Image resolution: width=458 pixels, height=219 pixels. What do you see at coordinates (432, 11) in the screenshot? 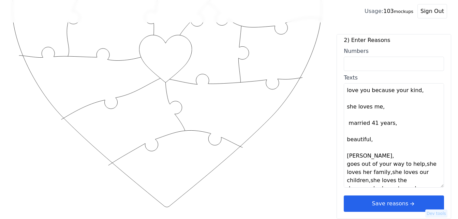
I see `button: Sign Out` at bounding box center [432, 11].